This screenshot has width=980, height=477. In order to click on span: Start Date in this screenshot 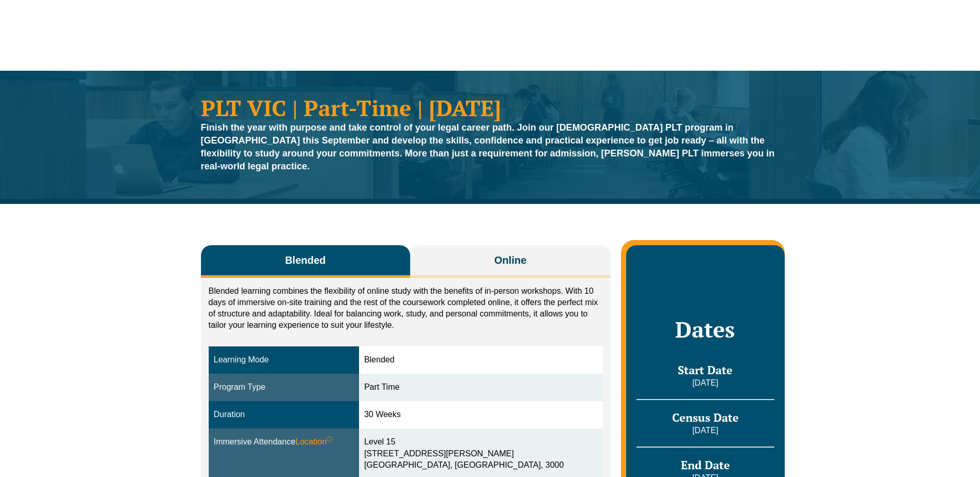, I will do `click(705, 370)`.